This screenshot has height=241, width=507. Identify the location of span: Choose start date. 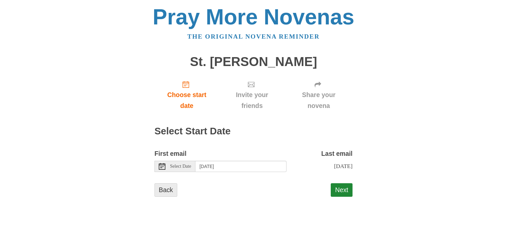
(187, 100).